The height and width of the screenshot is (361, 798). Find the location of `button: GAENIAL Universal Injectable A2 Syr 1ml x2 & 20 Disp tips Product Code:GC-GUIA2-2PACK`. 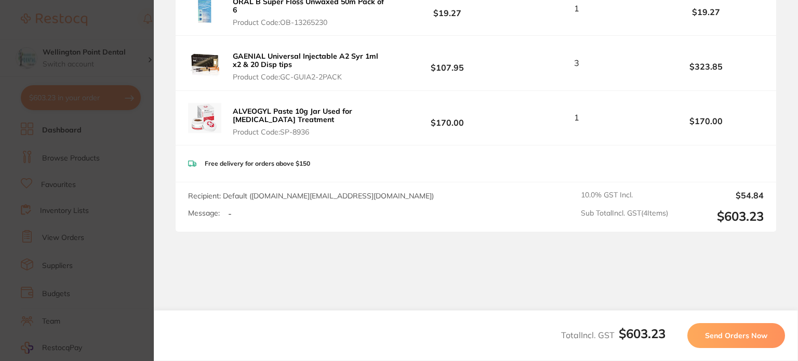

button: GAENIAL Universal Injectable A2 Syr 1ml x2 & 20 Disp tips Product Code:GC-GUIA2-2PACK is located at coordinates (310, 67).